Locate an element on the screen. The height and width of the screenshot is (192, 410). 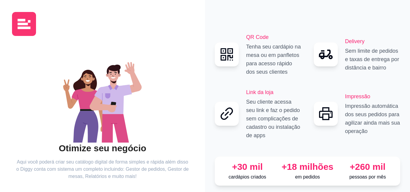
div: animation is located at coordinates (103, 98).